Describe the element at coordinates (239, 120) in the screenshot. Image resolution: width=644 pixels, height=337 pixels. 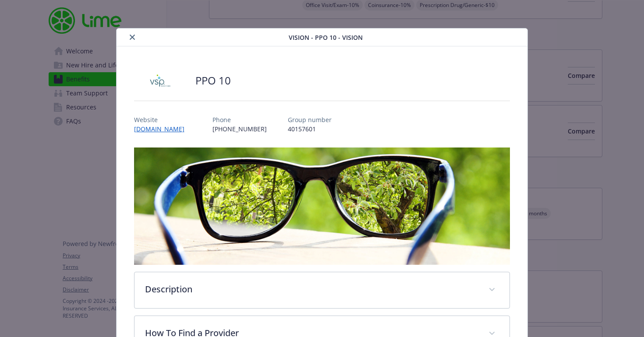
I see `p: Phone` at that location.